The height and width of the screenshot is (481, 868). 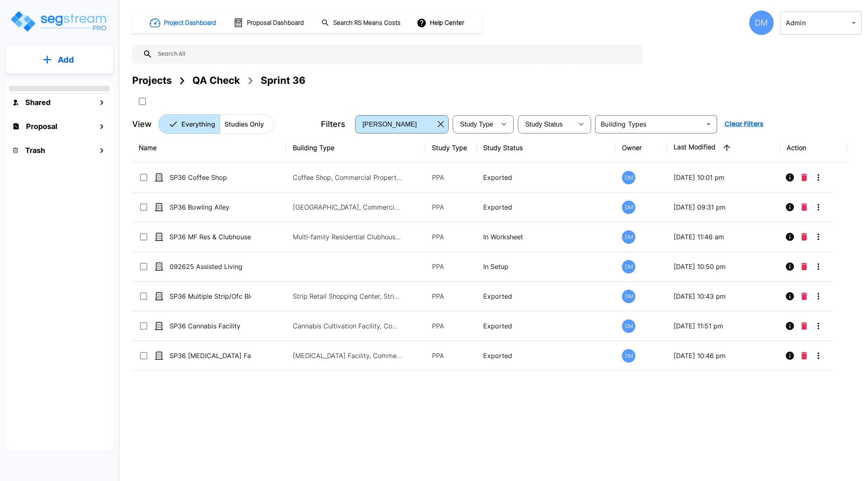 What do you see at coordinates (198, 124) in the screenshot?
I see `p: Everything` at bounding box center [198, 124].